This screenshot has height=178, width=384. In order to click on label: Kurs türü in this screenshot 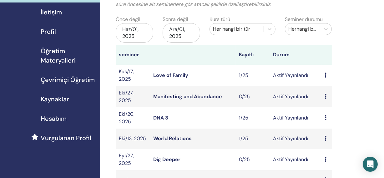, I will do `click(220, 19)`.